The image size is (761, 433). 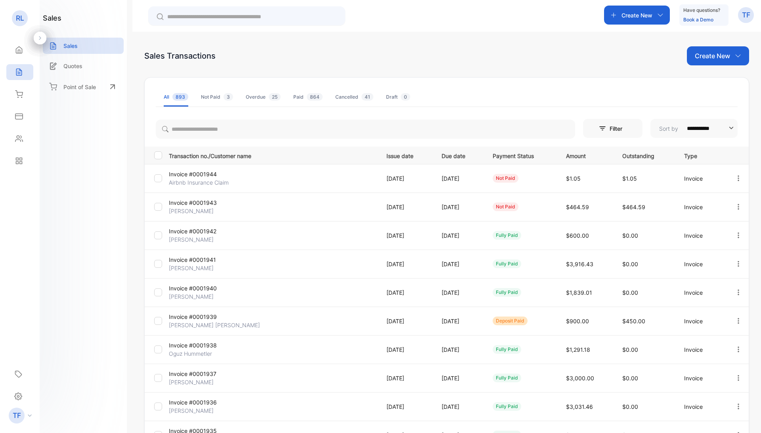 I want to click on p: RL, so click(x=20, y=18).